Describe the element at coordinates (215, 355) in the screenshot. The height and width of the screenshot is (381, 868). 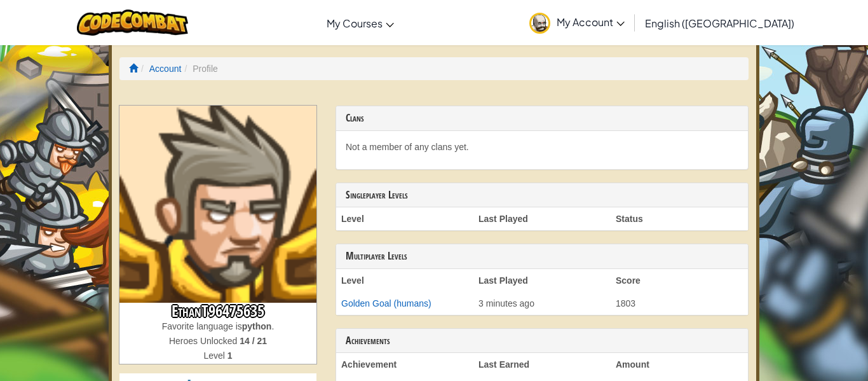
I see `span: Level` at that location.